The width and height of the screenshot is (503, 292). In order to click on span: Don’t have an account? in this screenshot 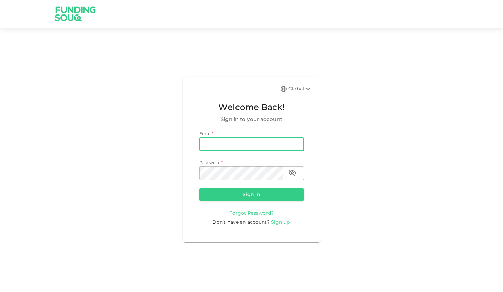, I will do `click(241, 222)`.